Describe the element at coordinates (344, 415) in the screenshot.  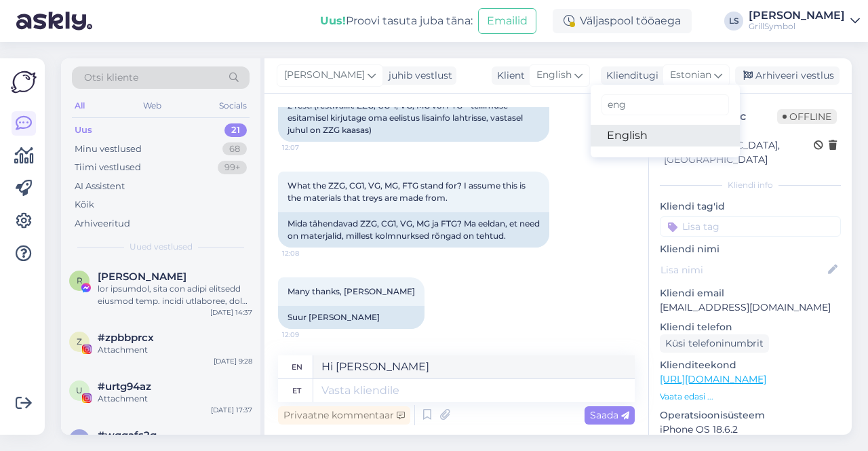
I see `div: Privaatne kommentaar` at that location.